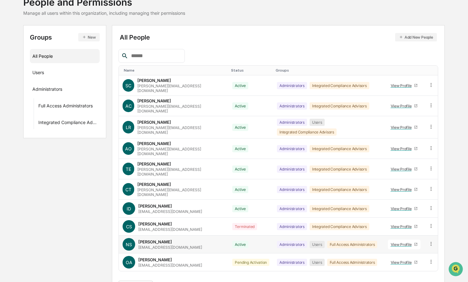 This screenshot has width=468, height=282. I want to click on span: Data Lookup, so click(26, 94).